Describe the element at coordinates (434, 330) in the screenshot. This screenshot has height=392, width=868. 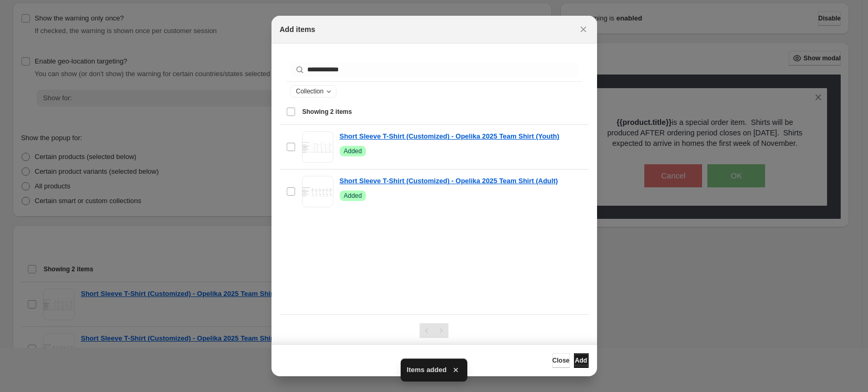
I see `nav: Pagination` at that location.